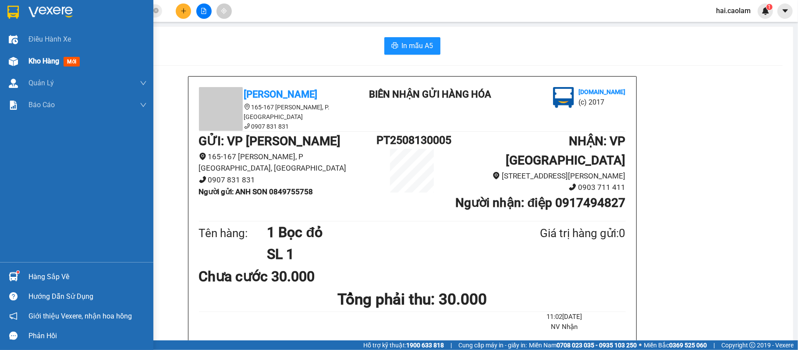 The image size is (798, 350). Describe the element at coordinates (412, 300) in the screenshot. I see `h1: Tổng phải thu: 30.000` at that location.